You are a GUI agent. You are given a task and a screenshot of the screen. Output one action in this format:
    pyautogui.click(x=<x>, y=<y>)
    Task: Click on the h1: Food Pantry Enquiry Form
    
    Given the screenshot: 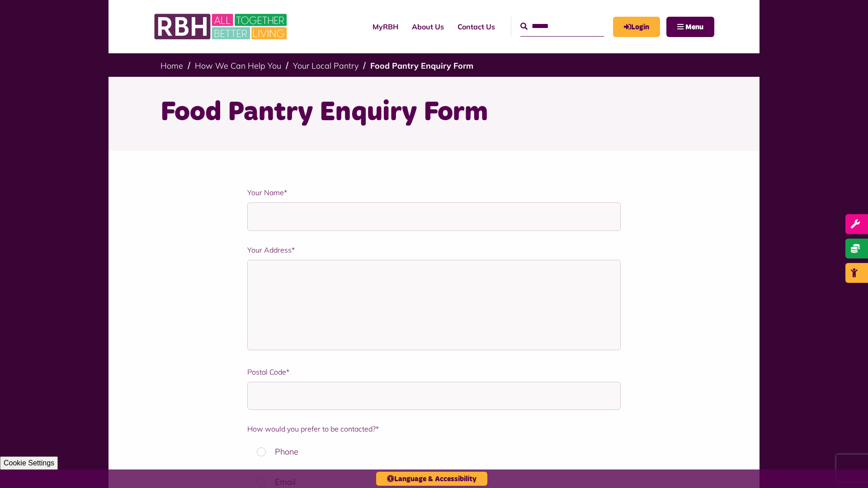 What is the action you would take?
    pyautogui.click(x=434, y=112)
    